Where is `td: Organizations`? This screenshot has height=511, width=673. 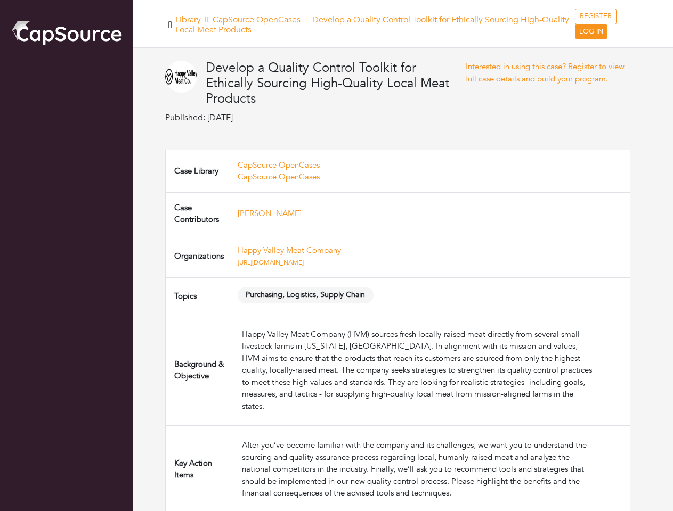 td: Organizations is located at coordinates (199, 256).